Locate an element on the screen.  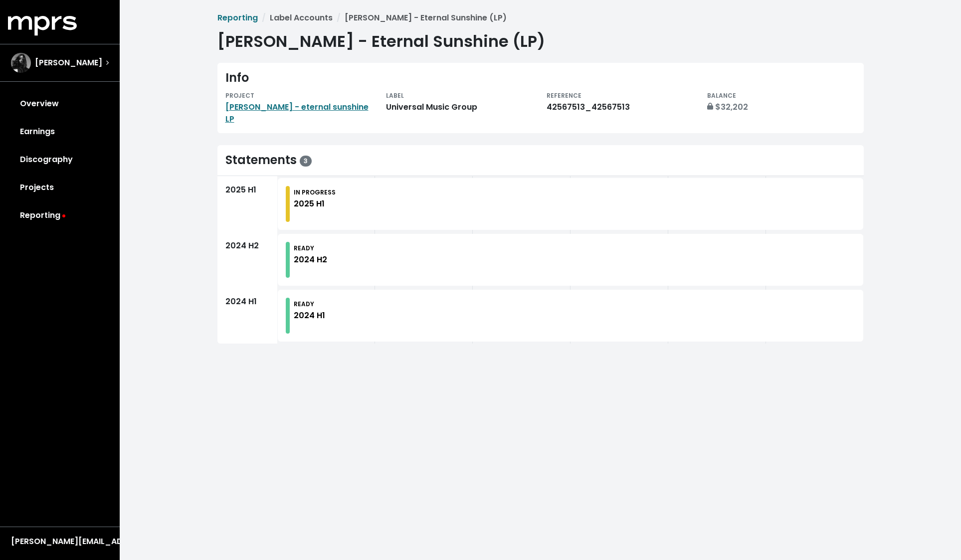
small: BALANCE is located at coordinates (722, 95).